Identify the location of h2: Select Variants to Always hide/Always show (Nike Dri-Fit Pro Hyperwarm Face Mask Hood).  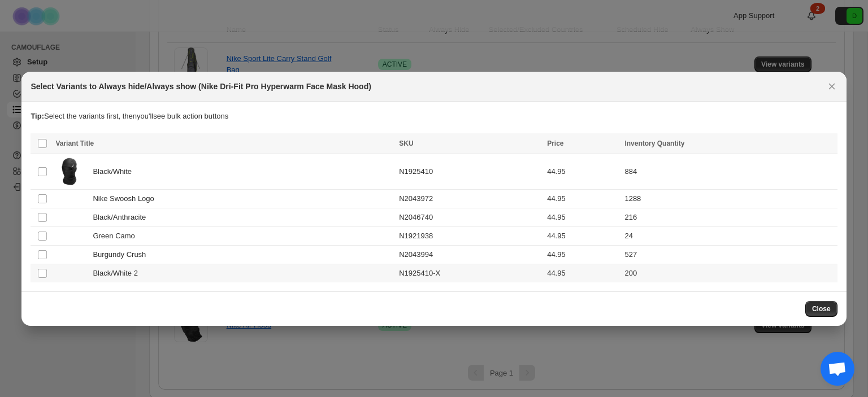
(200, 86).